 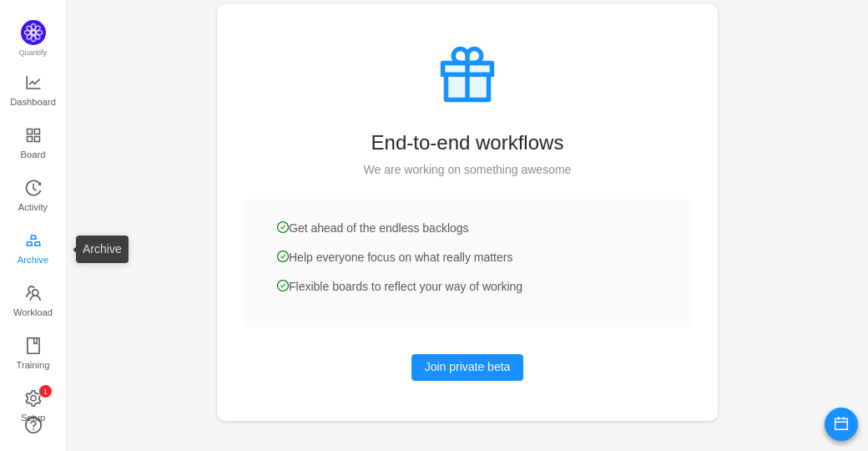 What do you see at coordinates (468, 368) in the screenshot?
I see `button: Join private beta` at bounding box center [468, 368].